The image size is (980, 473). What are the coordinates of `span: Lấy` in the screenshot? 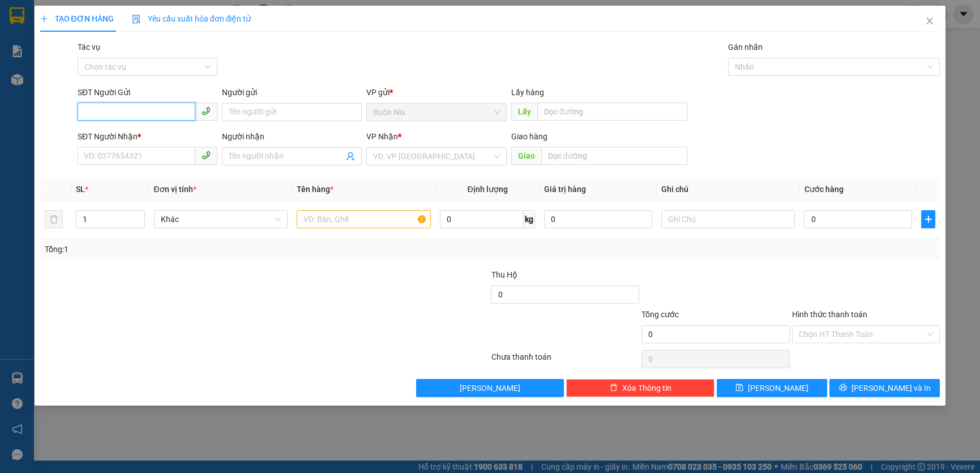 It's located at (525, 112).